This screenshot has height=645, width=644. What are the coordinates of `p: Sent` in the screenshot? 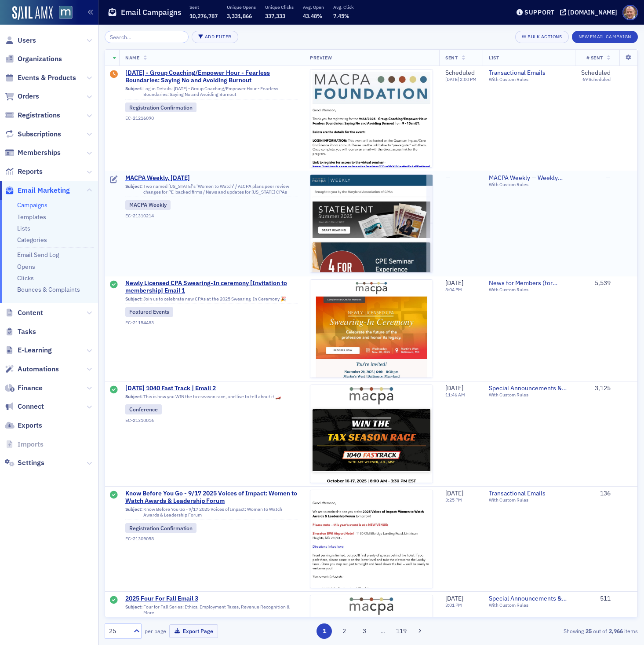 It's located at (203, 7).